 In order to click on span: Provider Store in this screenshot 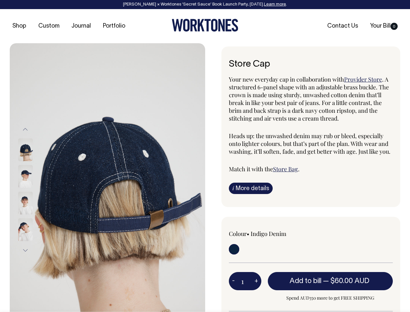, I will do `click(363, 79)`.